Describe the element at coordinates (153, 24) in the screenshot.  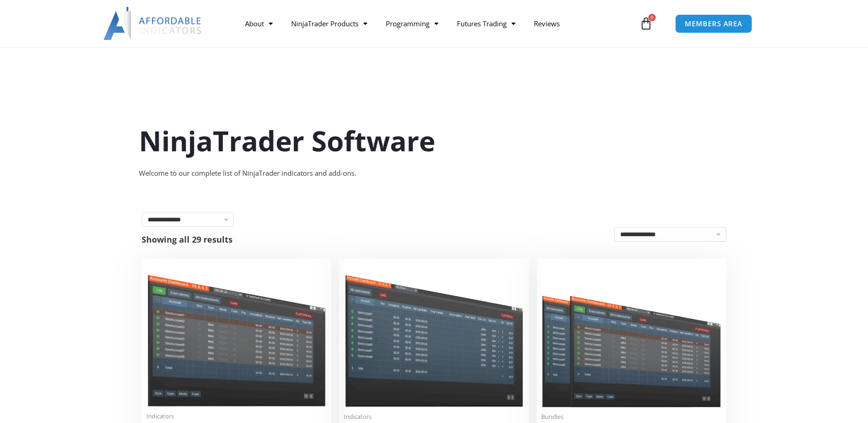
I see `img: LogoAI | Affordable Indicators – NinjaTrader` at that location.